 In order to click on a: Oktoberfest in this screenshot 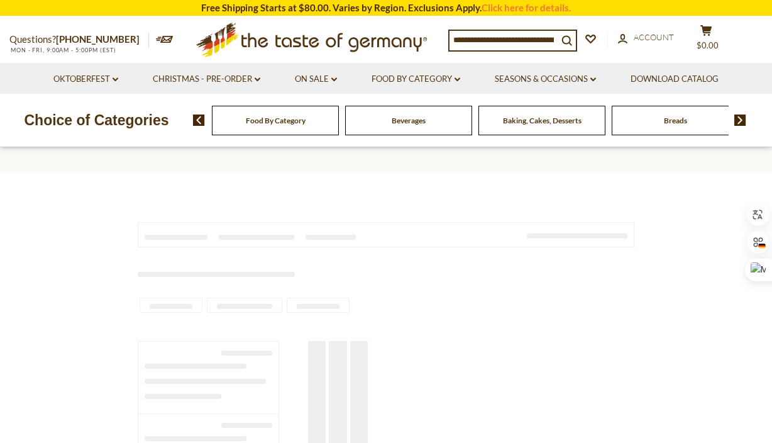, I will do `click(86, 79)`.